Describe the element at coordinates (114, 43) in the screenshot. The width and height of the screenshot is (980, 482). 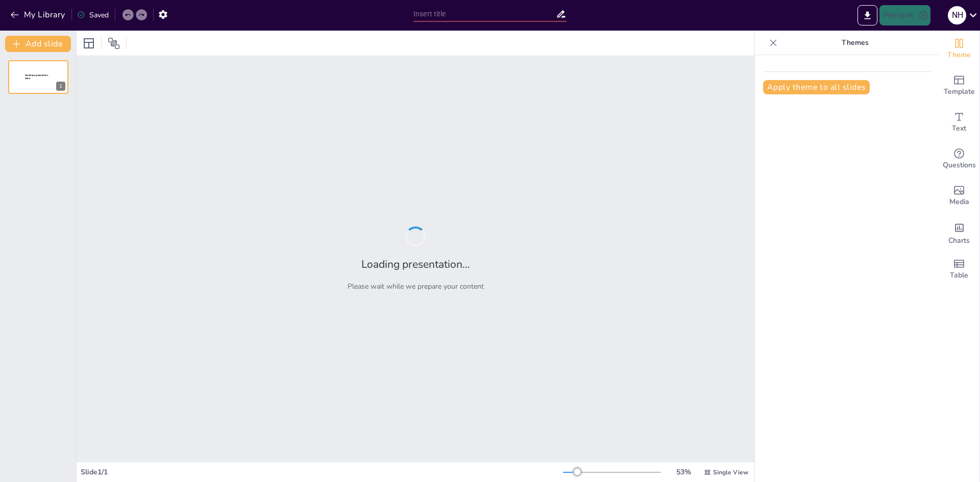
I see `span: Position` at that location.